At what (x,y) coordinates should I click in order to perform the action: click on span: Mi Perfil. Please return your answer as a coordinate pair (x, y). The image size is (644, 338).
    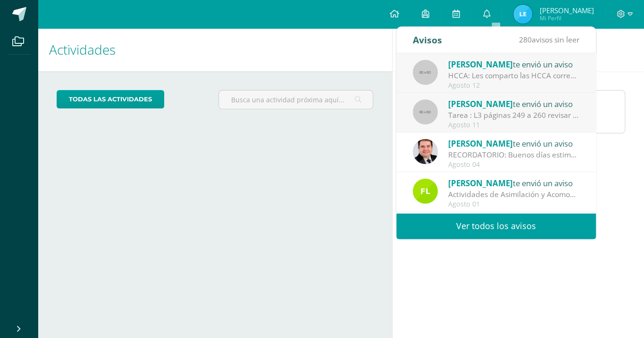
    Looking at the image, I should click on (566, 18).